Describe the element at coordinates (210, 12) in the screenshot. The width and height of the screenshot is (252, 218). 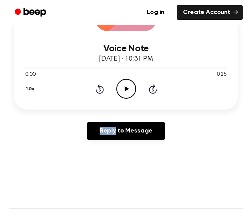
I see `a: Create Account` at that location.